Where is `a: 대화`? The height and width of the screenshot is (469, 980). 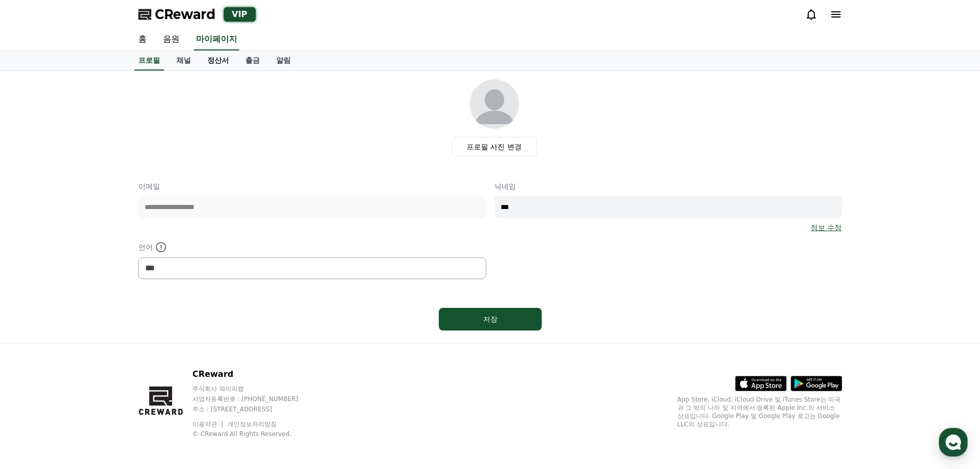
a: 대화 is located at coordinates (100, 339).